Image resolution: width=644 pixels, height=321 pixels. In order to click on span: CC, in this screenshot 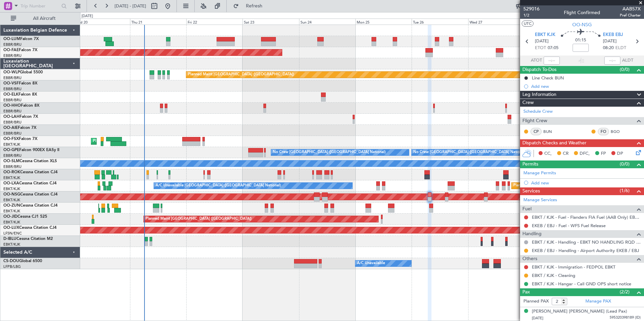, I will do `click(548, 154)`.